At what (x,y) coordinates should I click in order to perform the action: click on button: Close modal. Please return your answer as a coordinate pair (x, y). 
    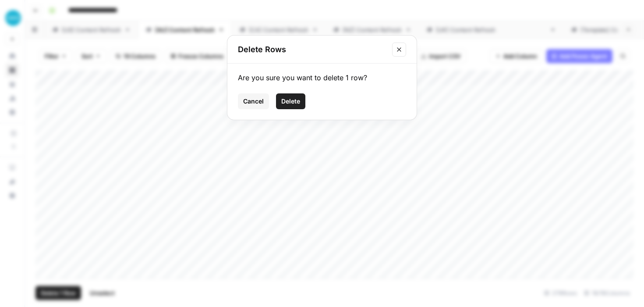
    Looking at the image, I should click on (399, 50).